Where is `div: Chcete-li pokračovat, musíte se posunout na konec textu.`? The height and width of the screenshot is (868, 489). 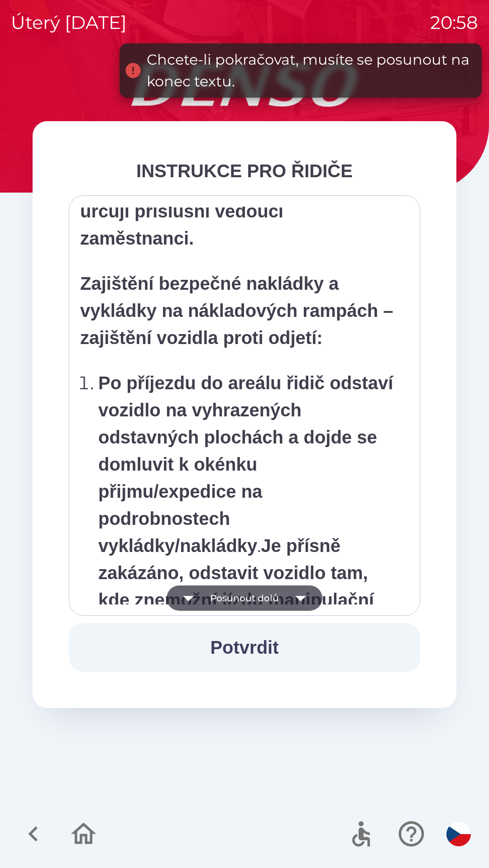
div: Chcete-li pokračovat, musíte se posunout na konec textu. is located at coordinates (310, 70).